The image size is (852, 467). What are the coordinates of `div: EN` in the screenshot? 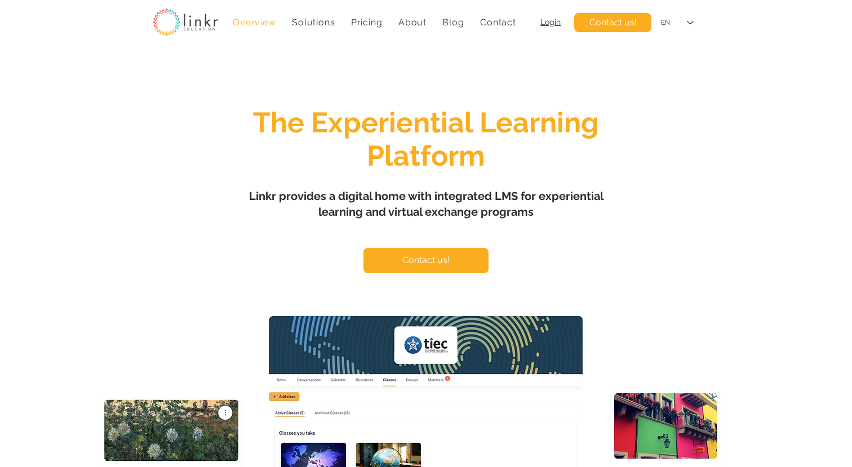 It's located at (665, 23).